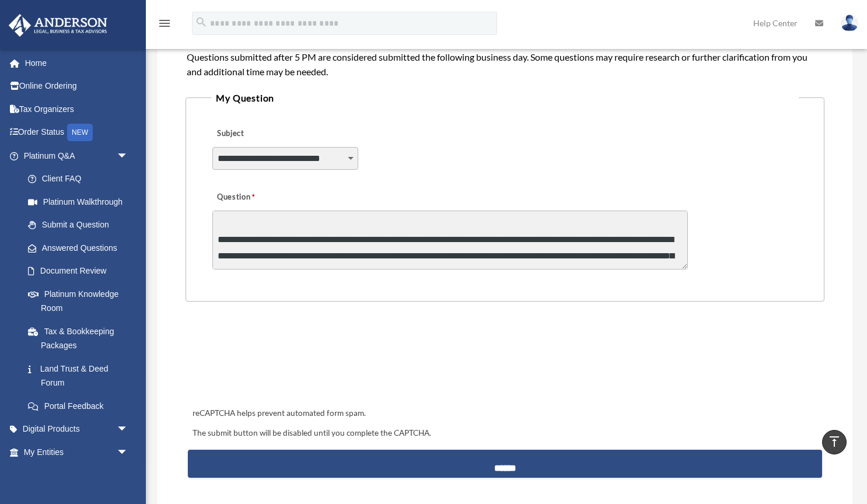  What do you see at coordinates (165, 25) in the screenshot?
I see `a: menu` at bounding box center [165, 25].